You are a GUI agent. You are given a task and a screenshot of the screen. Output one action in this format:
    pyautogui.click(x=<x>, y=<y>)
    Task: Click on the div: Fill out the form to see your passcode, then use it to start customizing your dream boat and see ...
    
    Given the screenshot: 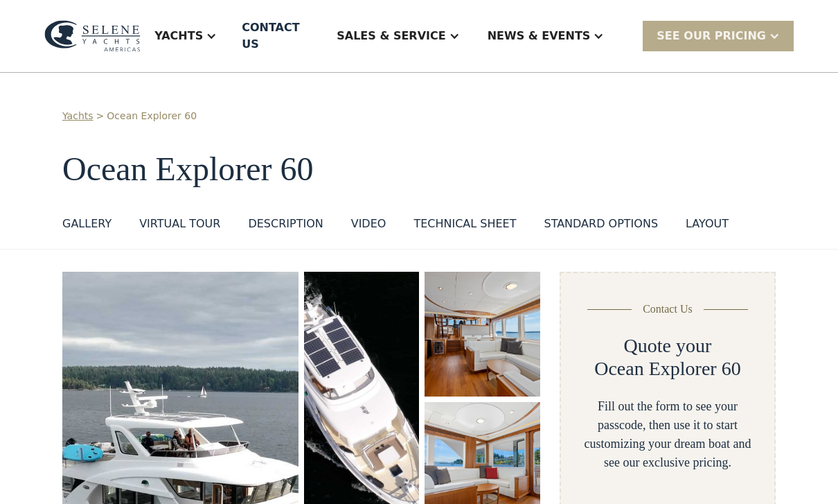 What is the action you would take?
    pyautogui.click(x=668, y=434)
    